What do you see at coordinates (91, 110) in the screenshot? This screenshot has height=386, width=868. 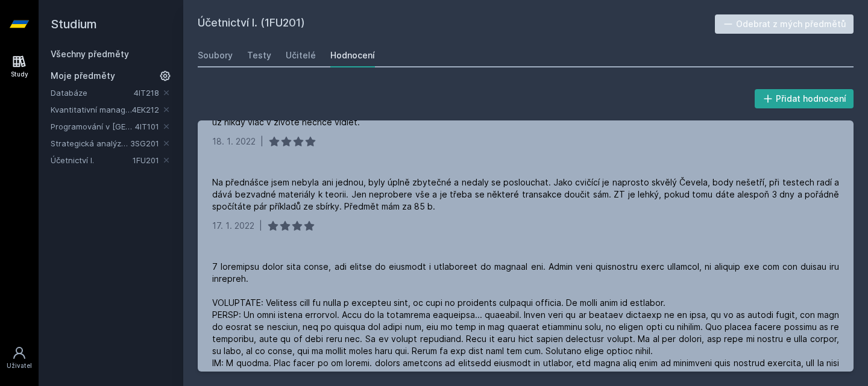 I see `a: Kvantitativní management` at bounding box center [91, 110].